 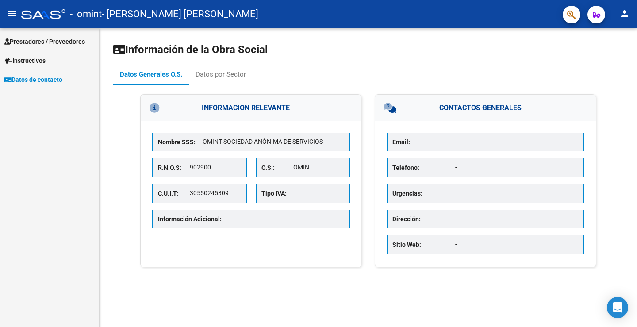 What do you see at coordinates (174, 193) in the screenshot?
I see `p: C.U.I.T:` at bounding box center [174, 193].